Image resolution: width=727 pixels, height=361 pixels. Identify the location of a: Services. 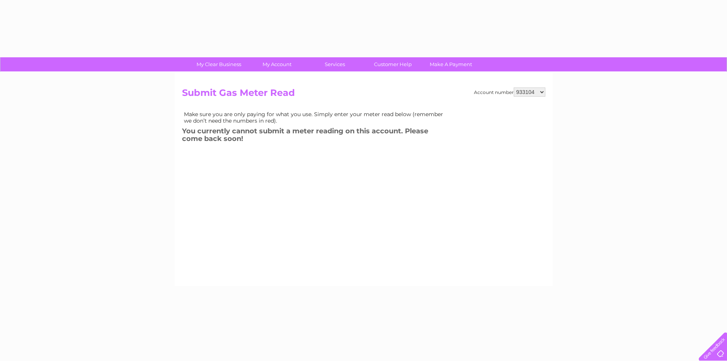
(335, 64).